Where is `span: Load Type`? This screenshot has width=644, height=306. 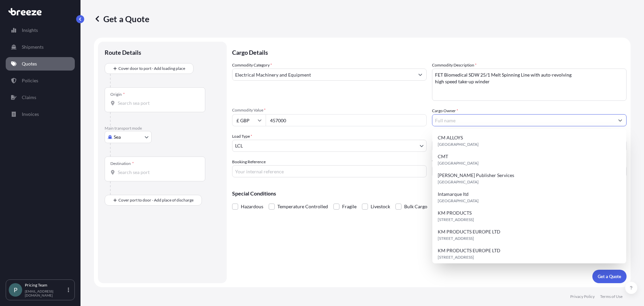 span: Load Type is located at coordinates (242, 137).